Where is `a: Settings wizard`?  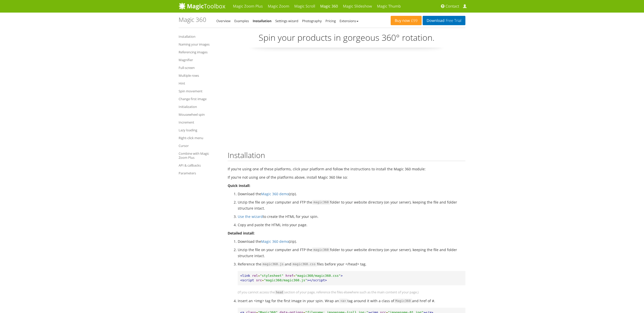 a: Settings wizard is located at coordinates (287, 21).